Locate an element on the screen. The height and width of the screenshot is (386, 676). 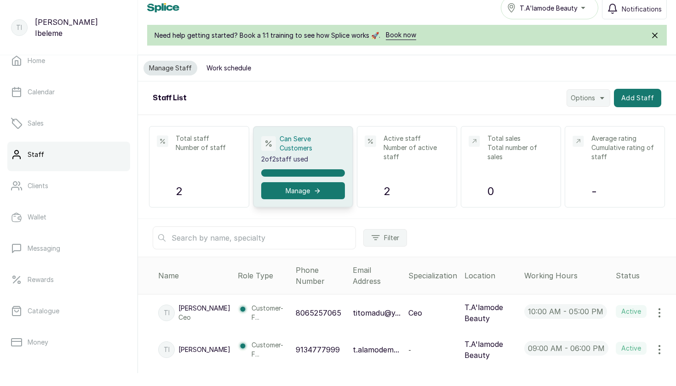
span: Options is located at coordinates (583, 98).